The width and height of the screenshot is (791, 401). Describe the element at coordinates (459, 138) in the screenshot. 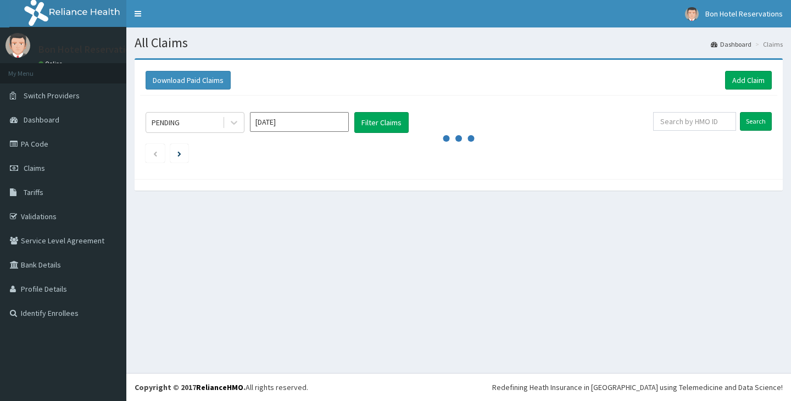

I see `svg: audio-loading` at that location.